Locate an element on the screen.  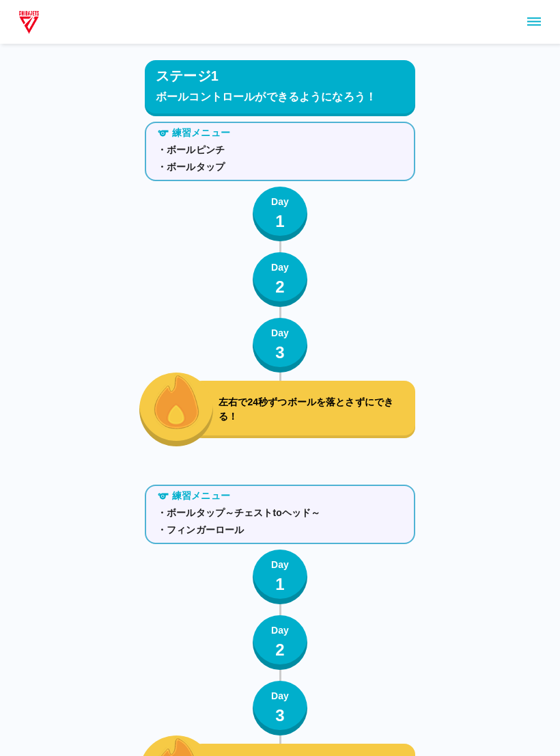
img: dummy is located at coordinates (29, 22).